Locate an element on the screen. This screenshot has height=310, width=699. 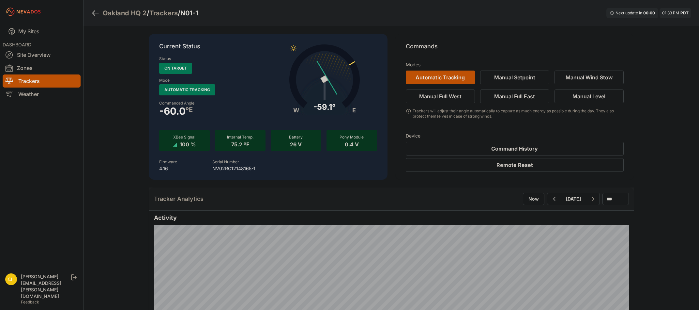
h3: N01-1 is located at coordinates (189, 13).